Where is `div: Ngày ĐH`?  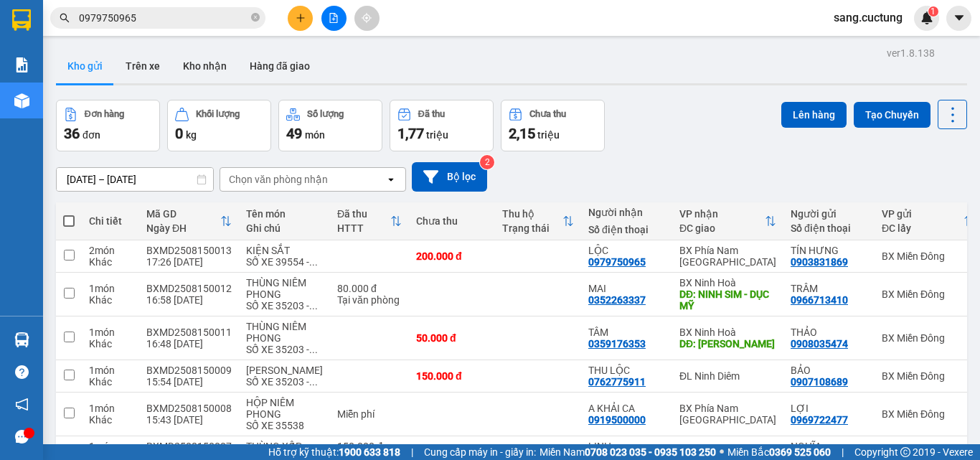
div: Ngày ĐH is located at coordinates (183, 228).